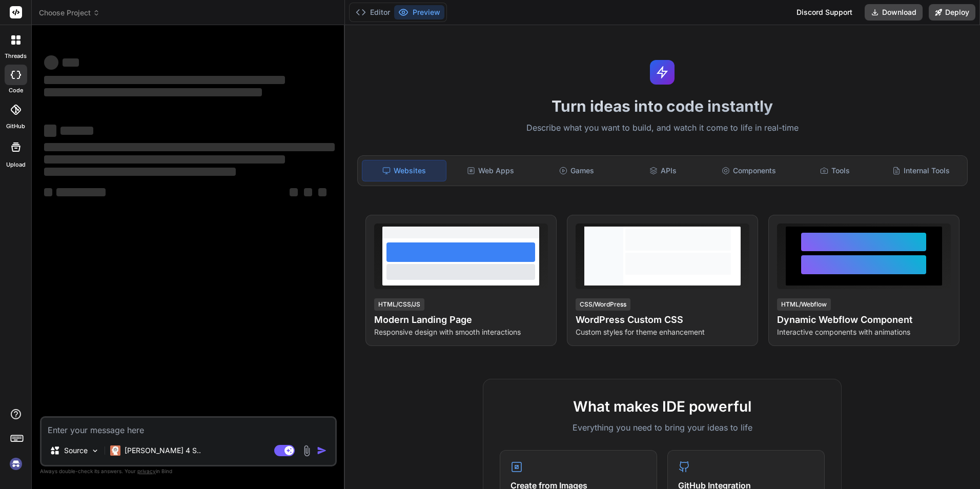 This screenshot has width=980, height=489. Describe the element at coordinates (663, 128) in the screenshot. I see `p: Describe what you want to build, and watch it come to life in real-time` at that location.